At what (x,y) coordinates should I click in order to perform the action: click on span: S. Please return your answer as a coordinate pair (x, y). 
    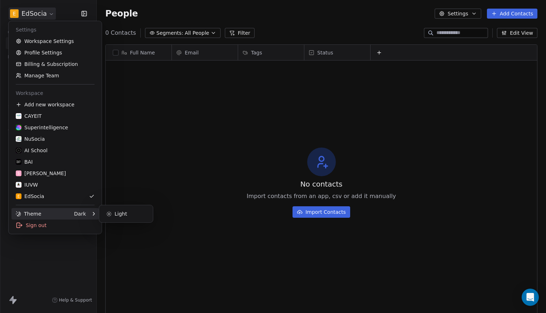
    Looking at the image, I should click on (19, 173).